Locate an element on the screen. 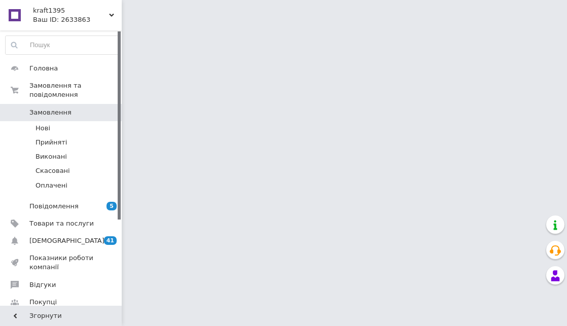 The width and height of the screenshot is (567, 326). span: Показники роботи компанії is located at coordinates (61, 263).